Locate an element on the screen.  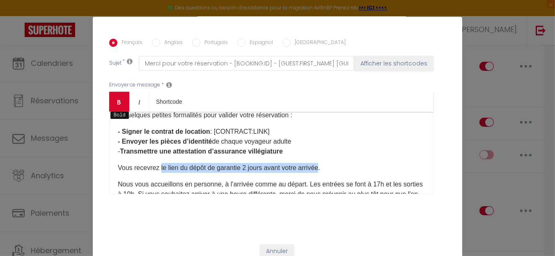
strong: Transmettre une attestation d’assurance villégiature is located at coordinates (201, 151).